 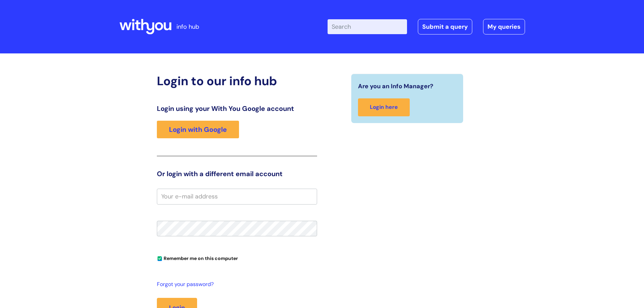 I want to click on h3: Or login with a different email account, so click(x=237, y=173).